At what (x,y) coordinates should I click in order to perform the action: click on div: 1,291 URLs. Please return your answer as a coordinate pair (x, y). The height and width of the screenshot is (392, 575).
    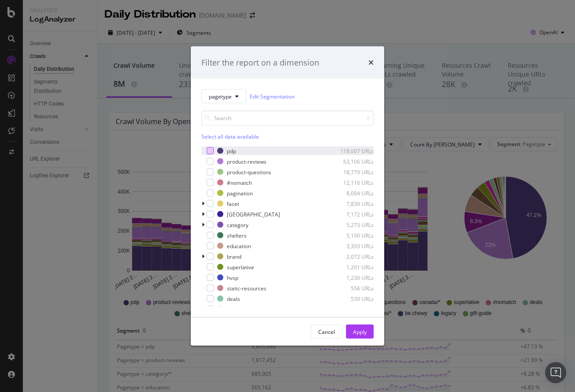
    Looking at the image, I should click on (352, 267).